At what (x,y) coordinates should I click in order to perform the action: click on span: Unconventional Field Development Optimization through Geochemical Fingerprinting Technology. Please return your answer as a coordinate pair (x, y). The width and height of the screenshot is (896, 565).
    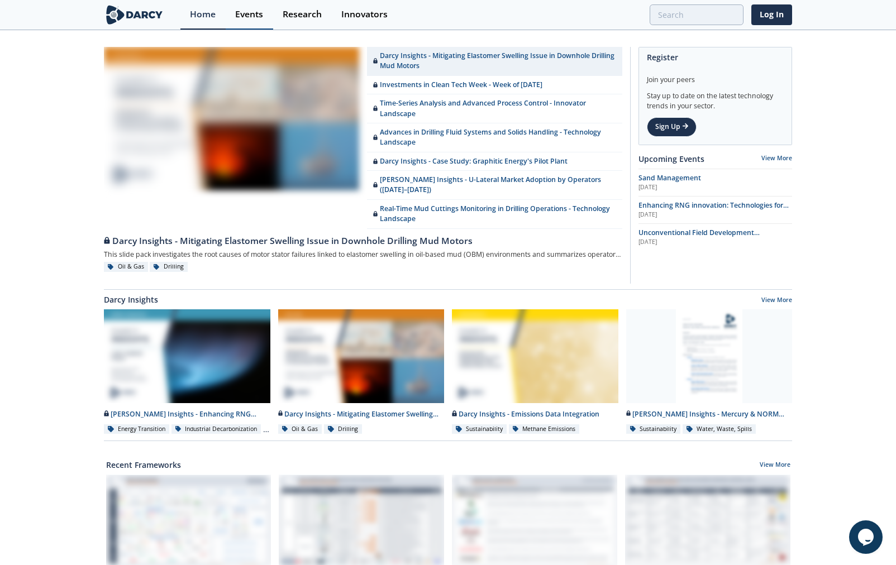
    Looking at the image, I should click on (699, 243).